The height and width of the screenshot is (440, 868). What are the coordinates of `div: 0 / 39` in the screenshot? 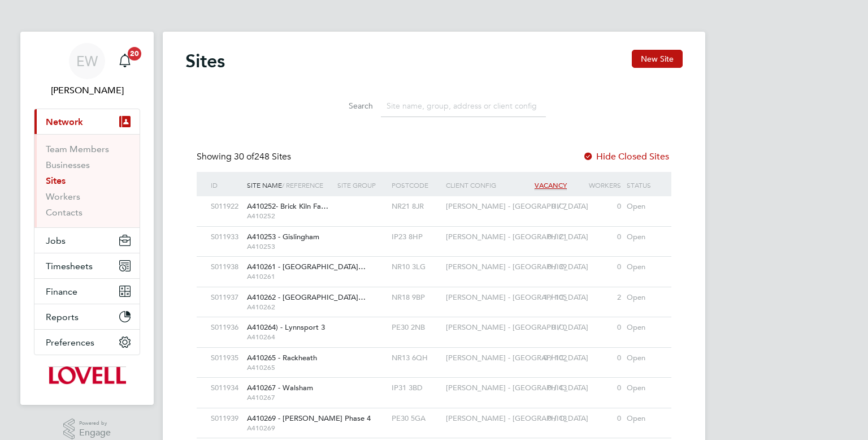 It's located at (542, 267).